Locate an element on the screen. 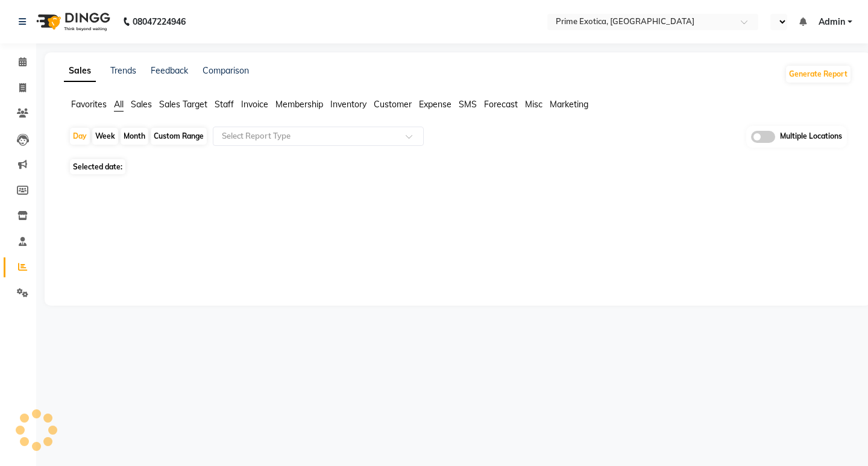  b: 08047224946 is located at coordinates (159, 21).